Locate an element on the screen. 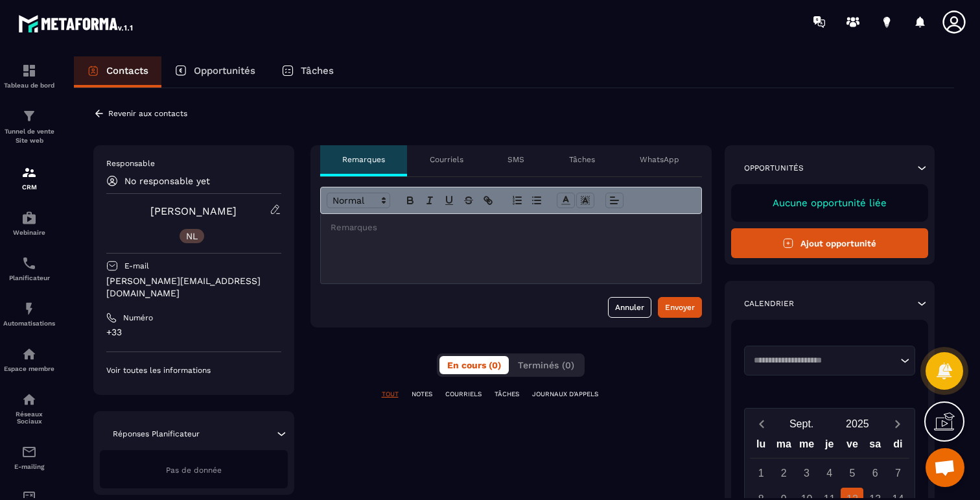 This screenshot has width=980, height=500. a: emailemailE-mailing is located at coordinates (29, 457).